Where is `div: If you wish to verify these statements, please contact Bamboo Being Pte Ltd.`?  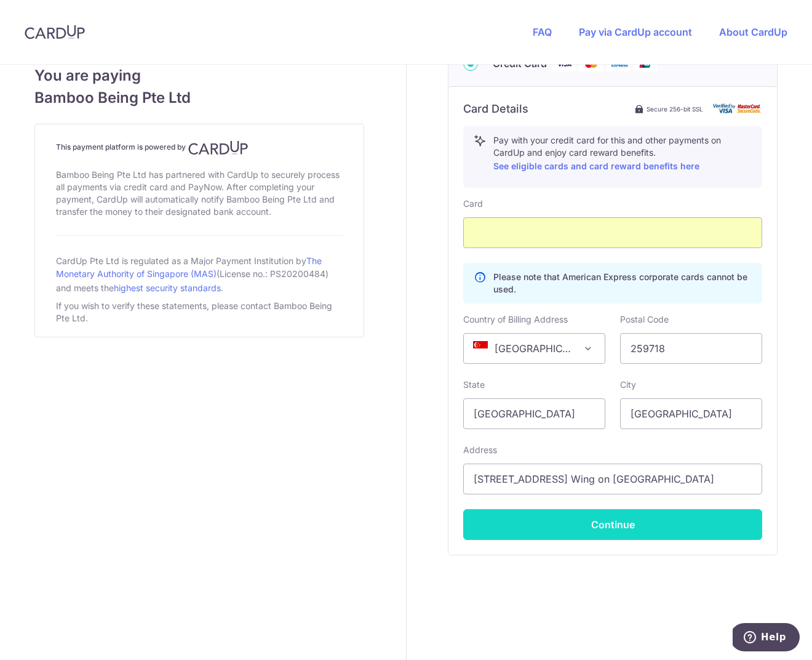
div: If you wish to verify these statements, please contact Bamboo Being Pte Ltd. is located at coordinates (199, 312).